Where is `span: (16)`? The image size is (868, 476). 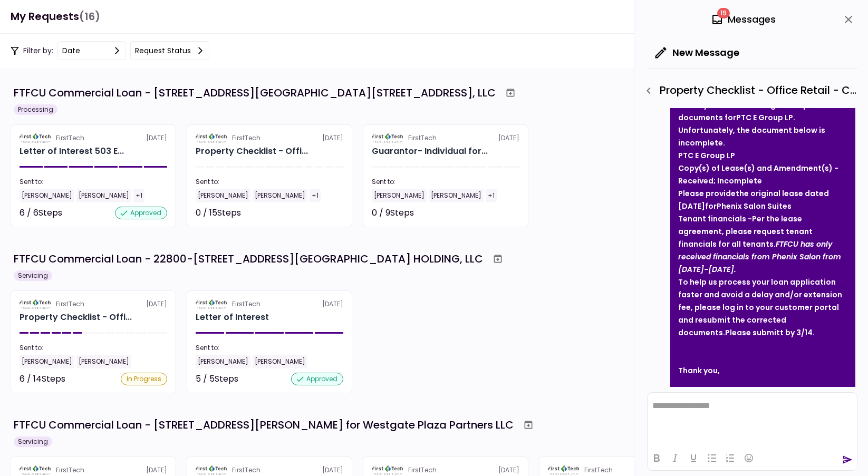 span: (16) is located at coordinates (90, 16).